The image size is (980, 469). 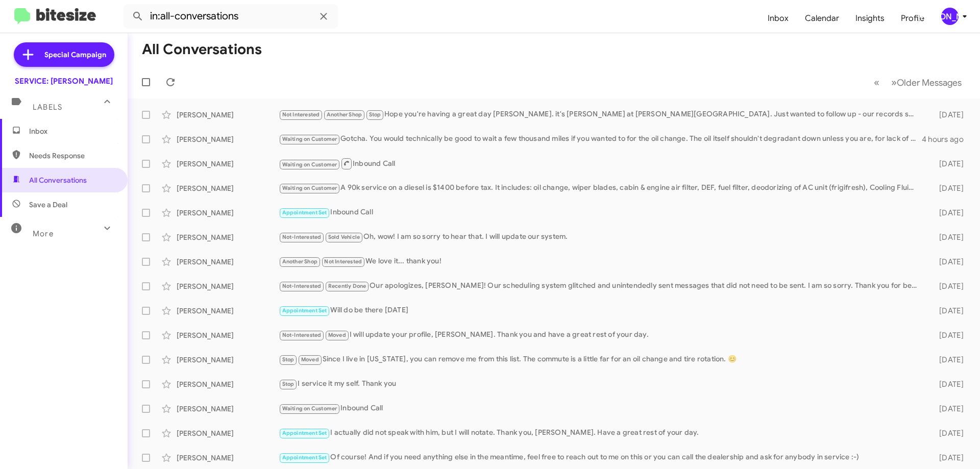 What do you see at coordinates (57, 180) in the screenshot?
I see `span: All Conversations` at bounding box center [57, 180].